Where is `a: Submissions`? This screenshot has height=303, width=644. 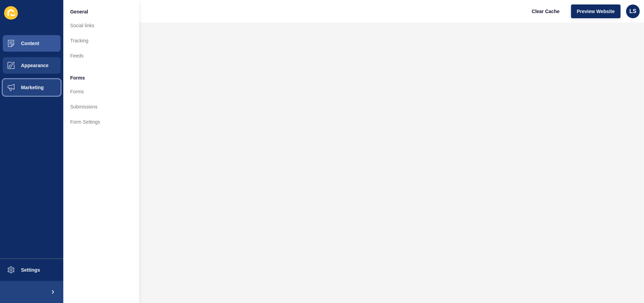
a: Submissions is located at coordinates (101, 107).